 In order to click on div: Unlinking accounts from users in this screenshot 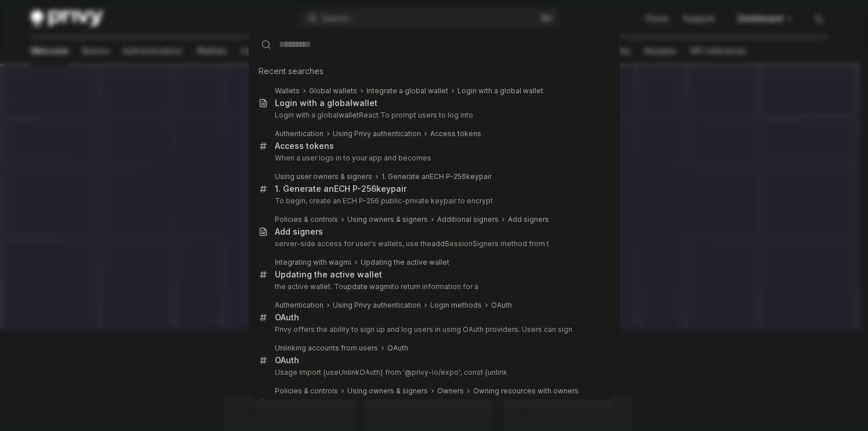, I will do `click(327, 348)`.